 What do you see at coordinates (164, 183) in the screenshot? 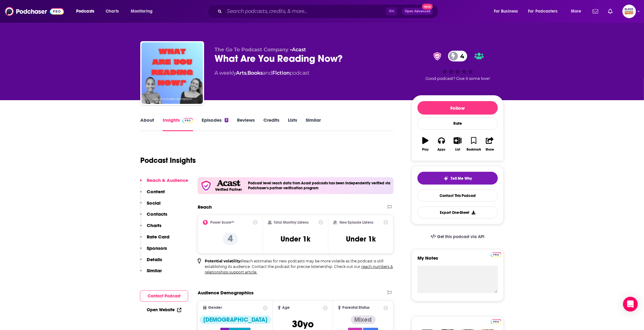
I see `button: Reach & Audience` at bounding box center [164, 183].